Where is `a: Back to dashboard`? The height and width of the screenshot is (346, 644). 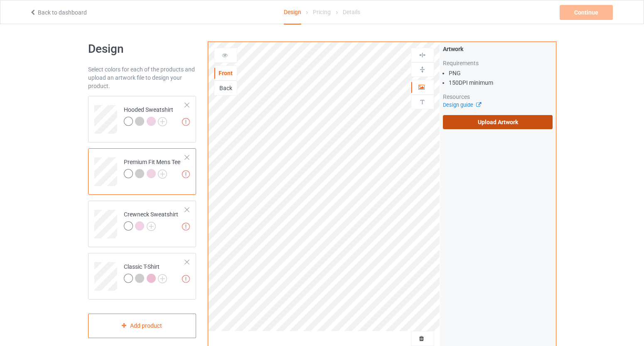
a: Back to dashboard is located at coordinates (58, 12).